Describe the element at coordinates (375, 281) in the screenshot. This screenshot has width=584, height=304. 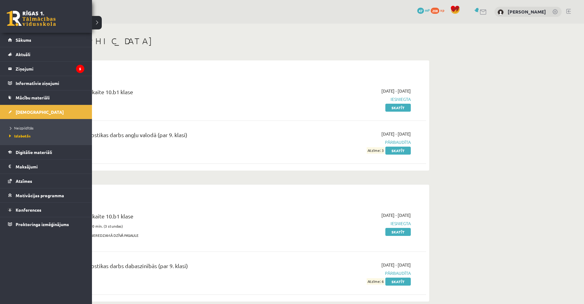
I see `span: Atzīme: 6` at that location.